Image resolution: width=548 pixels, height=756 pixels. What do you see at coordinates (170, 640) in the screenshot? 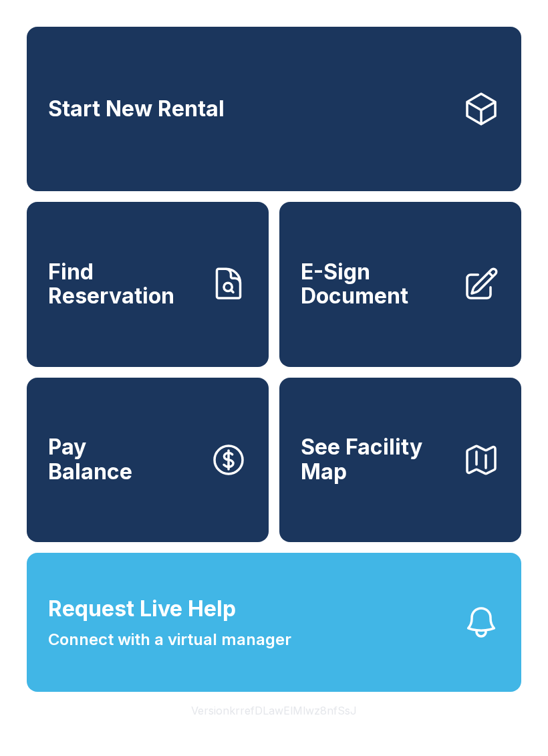
I see `span: Connect with a virtual manager` at bounding box center [170, 640].